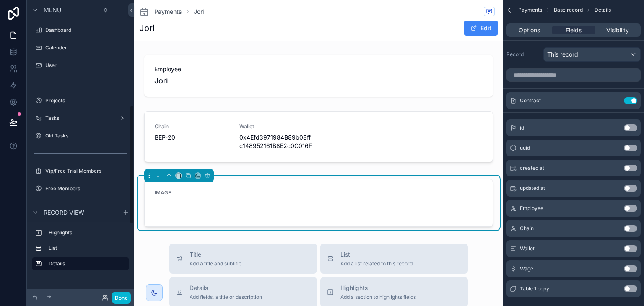  What do you see at coordinates (531, 208) in the screenshot?
I see `span: Employee` at bounding box center [531, 208].